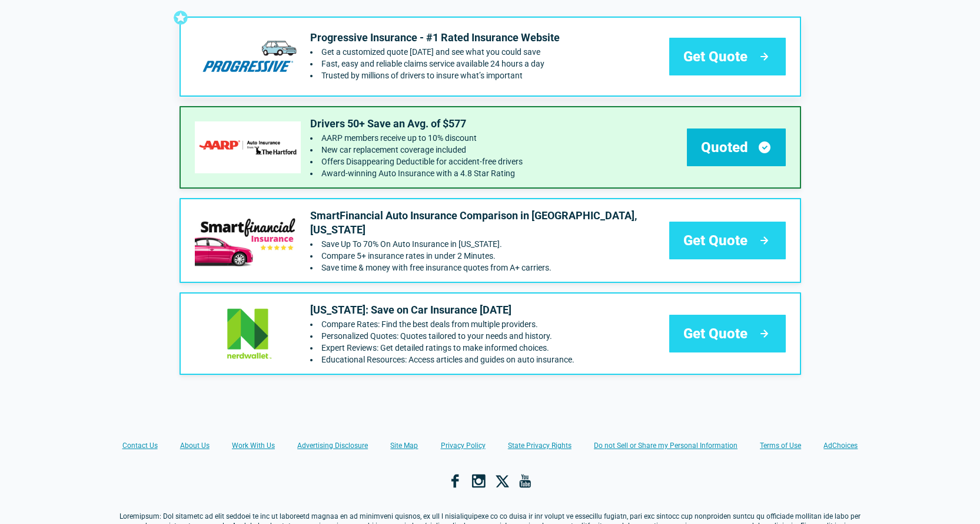 The height and width of the screenshot is (524, 980). I want to click on li: Fast, easy and reliable claims service available 24 hours a day, so click(435, 64).